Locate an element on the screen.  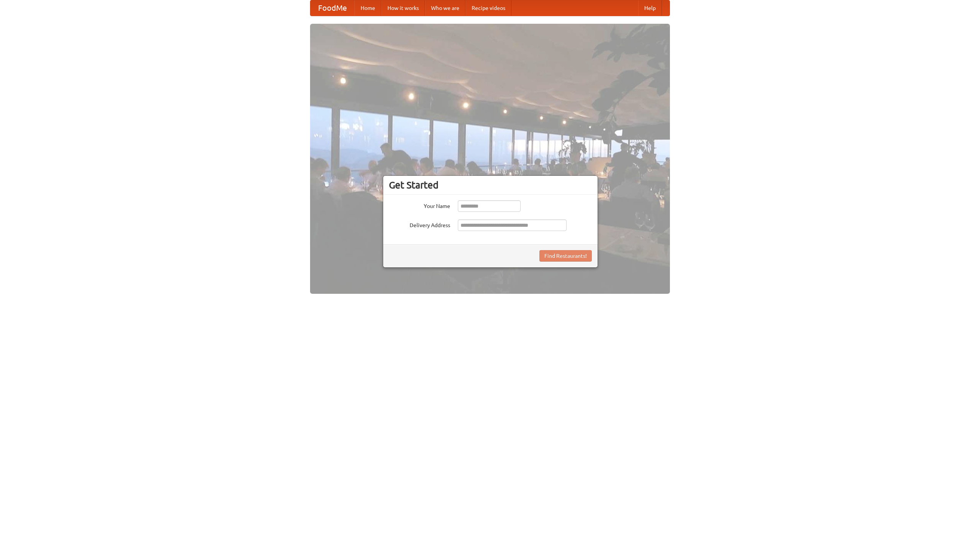
a: Who we are is located at coordinates (445, 8).